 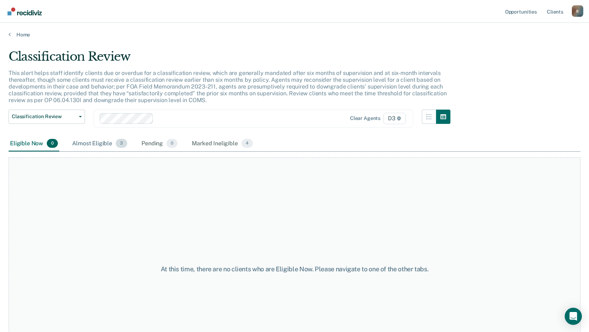 What do you see at coordinates (159, 144) in the screenshot?
I see `div: Pending0` at bounding box center [159, 144].